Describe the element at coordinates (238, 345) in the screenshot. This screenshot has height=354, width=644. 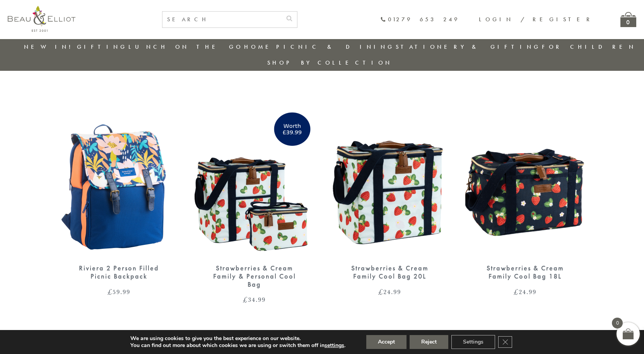
I see `p: You can find out more about which cookies we are using or switch them off in .` at that location.